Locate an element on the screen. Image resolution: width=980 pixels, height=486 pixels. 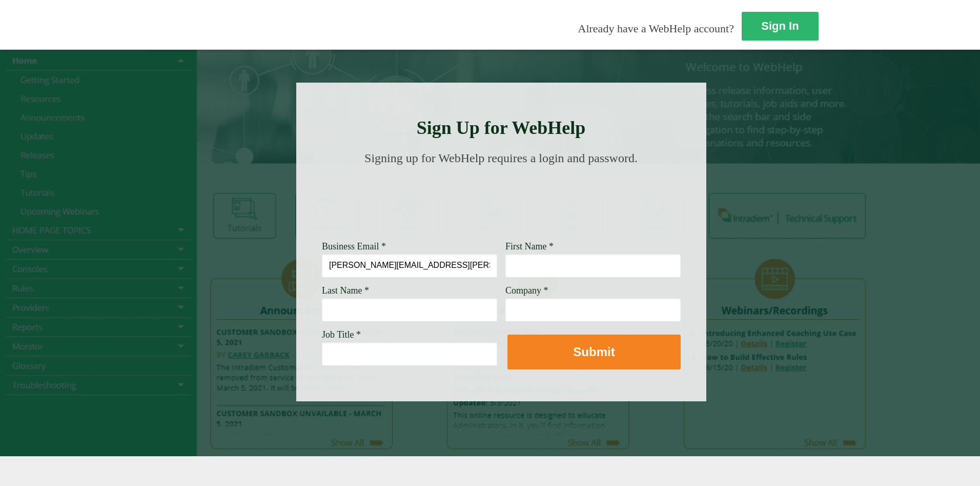
span: Business Email * is located at coordinates (353, 246).